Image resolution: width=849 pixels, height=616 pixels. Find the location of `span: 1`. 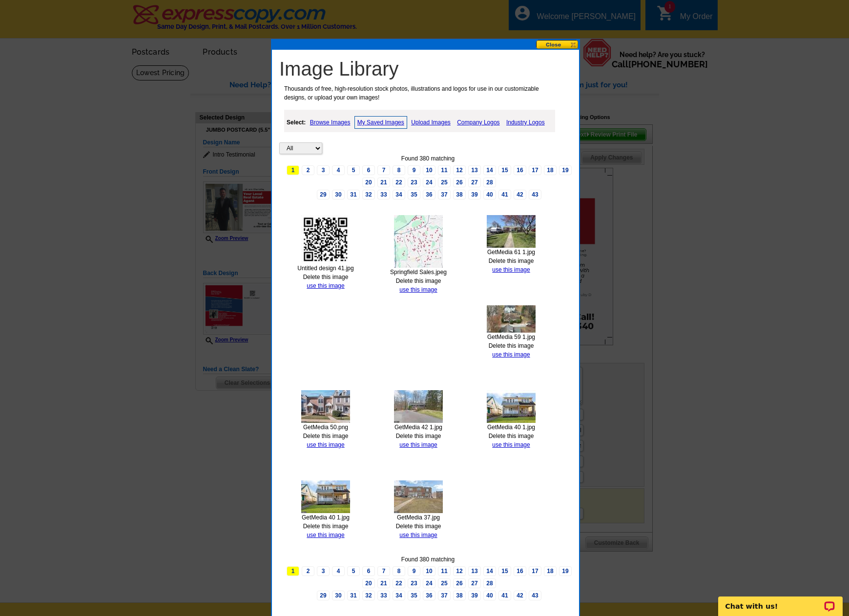

span: 1 is located at coordinates (293, 170).